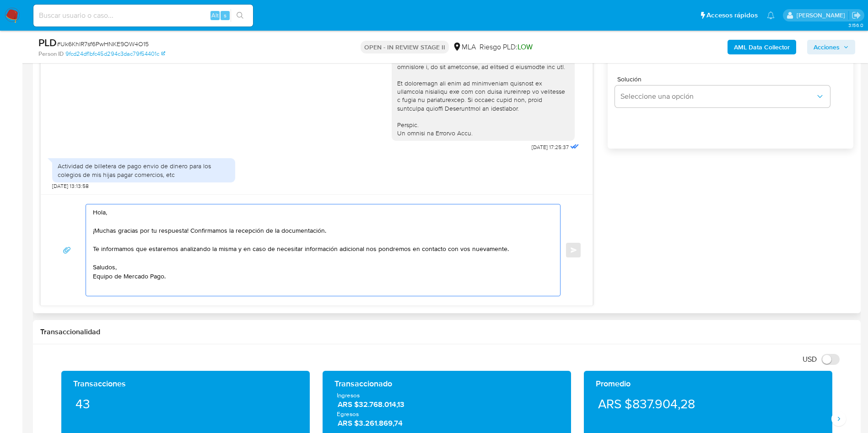 This screenshot has height=433, width=868. What do you see at coordinates (723, 96) in the screenshot?
I see `button: Seleccione una opción` at bounding box center [723, 96].